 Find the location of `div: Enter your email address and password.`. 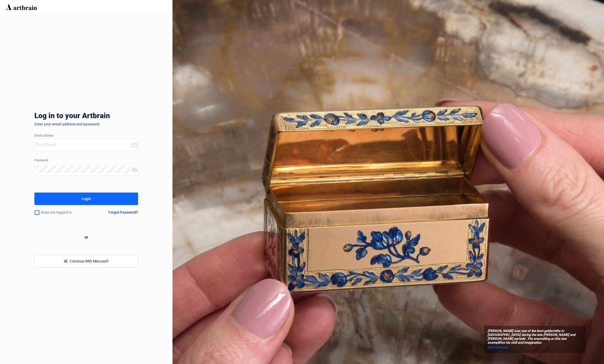

div: Enter your email address and password. is located at coordinates (86, 124).